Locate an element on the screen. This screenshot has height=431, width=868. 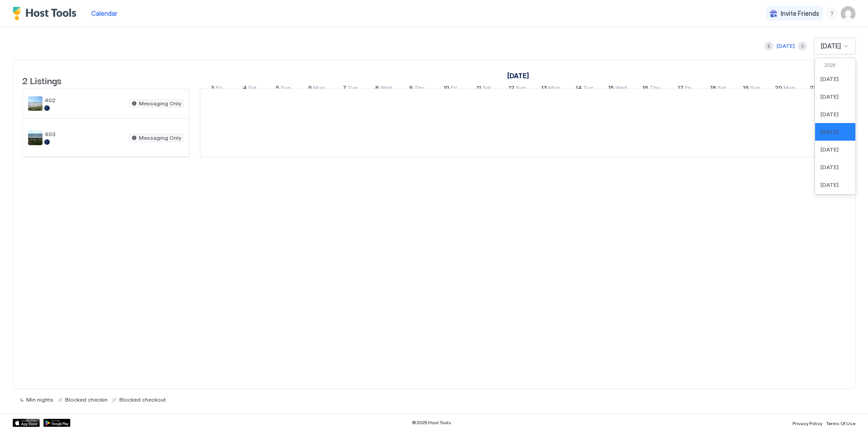
span: 10 is located at coordinates (446, 89).